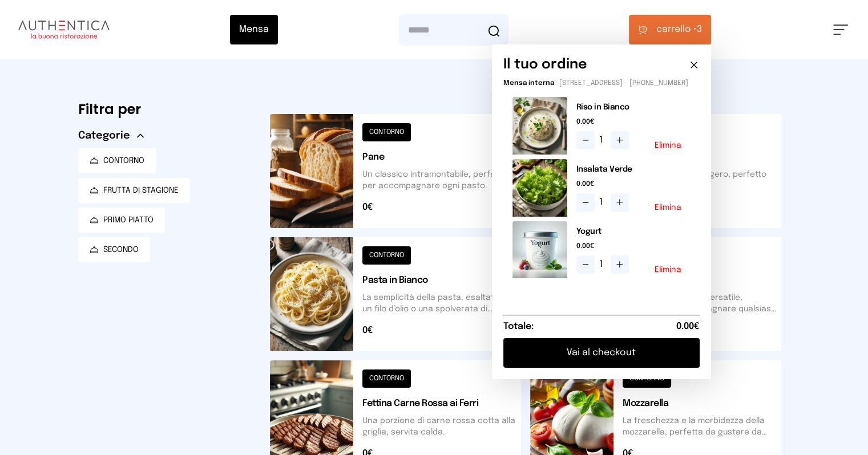 The width and height of the screenshot is (868, 455). What do you see at coordinates (64, 30) in the screenshot?
I see `img: logo.8f33a47.png` at bounding box center [64, 30].